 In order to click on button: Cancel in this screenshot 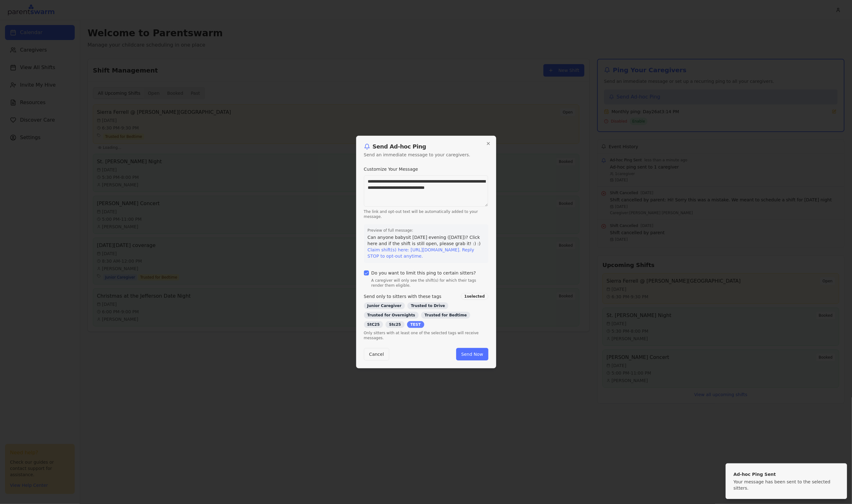, I will do `click(376, 354)`.